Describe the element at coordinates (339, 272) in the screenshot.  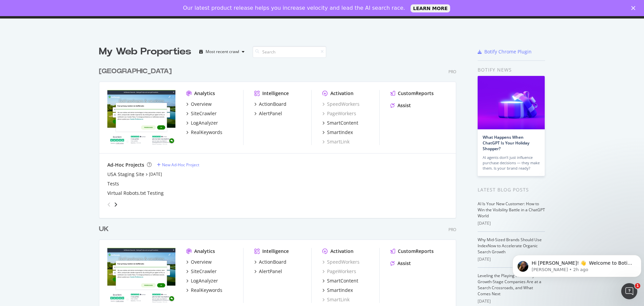
I see `div: PageWorkers` at that location.